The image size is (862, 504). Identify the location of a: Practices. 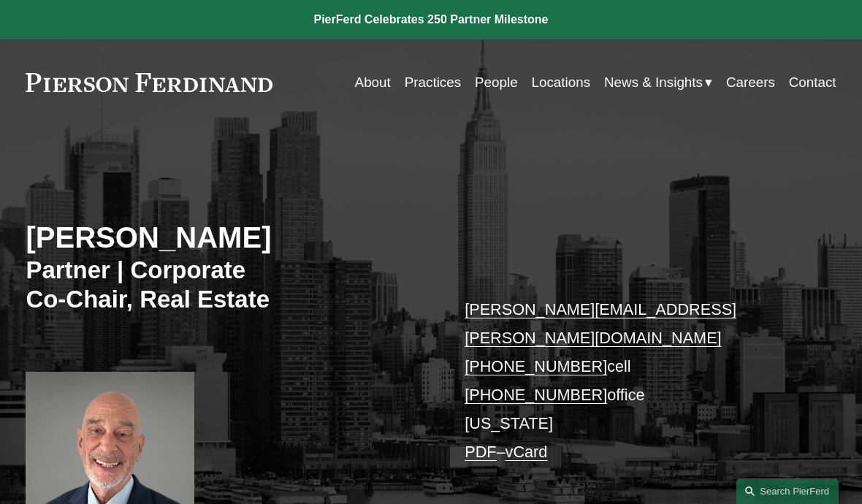
(433, 83).